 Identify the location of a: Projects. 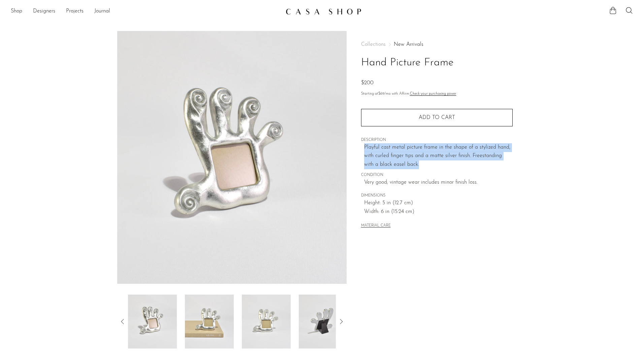
(75, 12).